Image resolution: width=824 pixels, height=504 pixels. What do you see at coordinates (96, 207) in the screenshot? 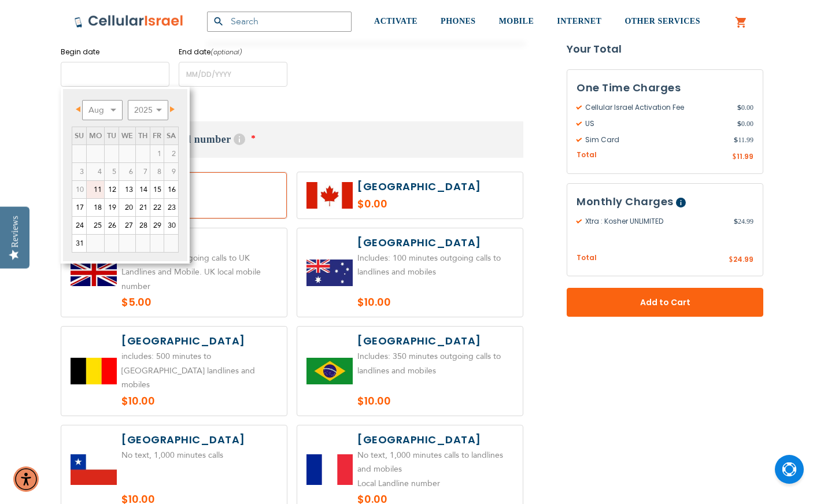
I see `a: 18` at bounding box center [96, 207].